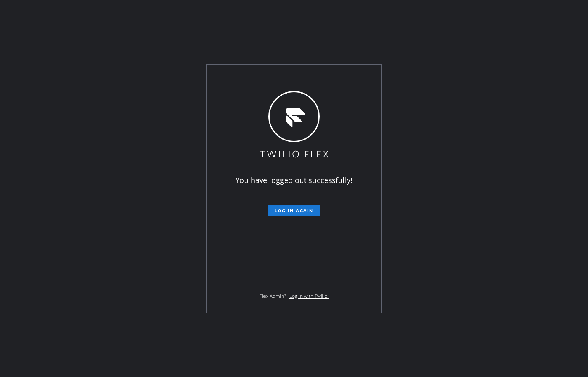  What do you see at coordinates (309, 296) in the screenshot?
I see `a: Log in with Twilio.` at bounding box center [309, 296].